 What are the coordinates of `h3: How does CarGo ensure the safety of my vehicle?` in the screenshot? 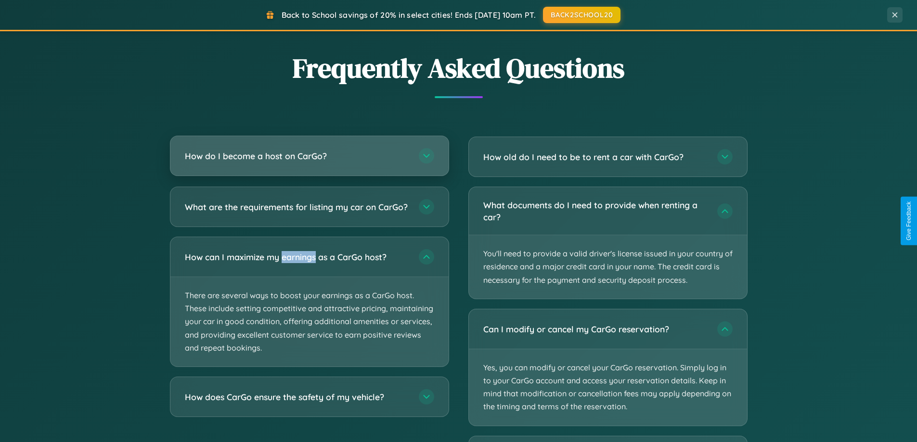 It's located at (297, 397).